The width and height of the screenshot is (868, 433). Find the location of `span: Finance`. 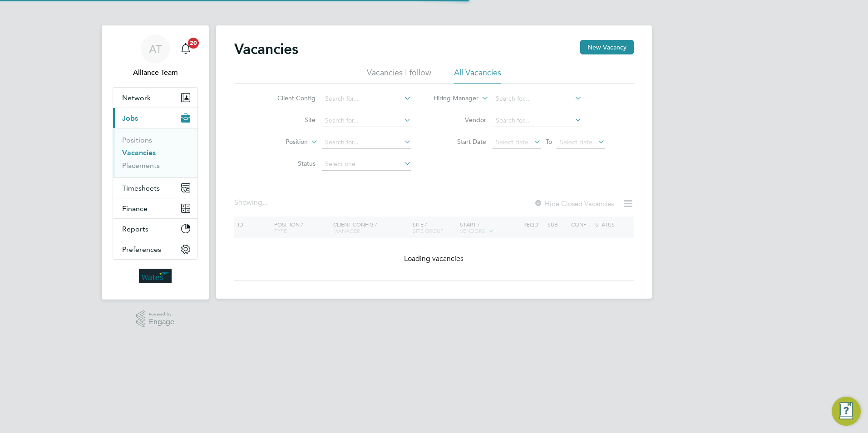

span: Finance is located at coordinates (135, 209).